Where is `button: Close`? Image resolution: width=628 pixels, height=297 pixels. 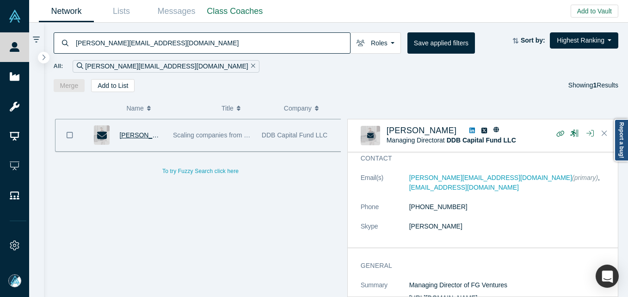 button: Close is located at coordinates (604, 134).